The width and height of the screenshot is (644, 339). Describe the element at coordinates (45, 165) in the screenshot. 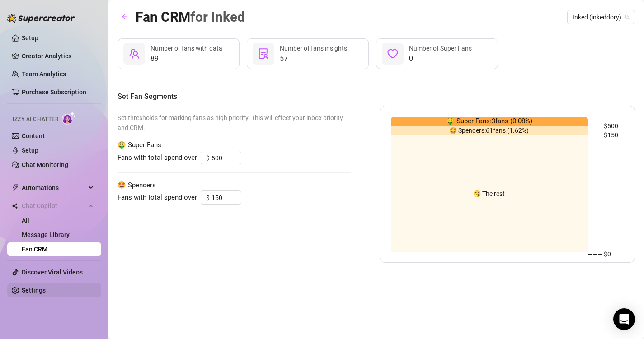

I see `a: Chat Monitoring` at that location.